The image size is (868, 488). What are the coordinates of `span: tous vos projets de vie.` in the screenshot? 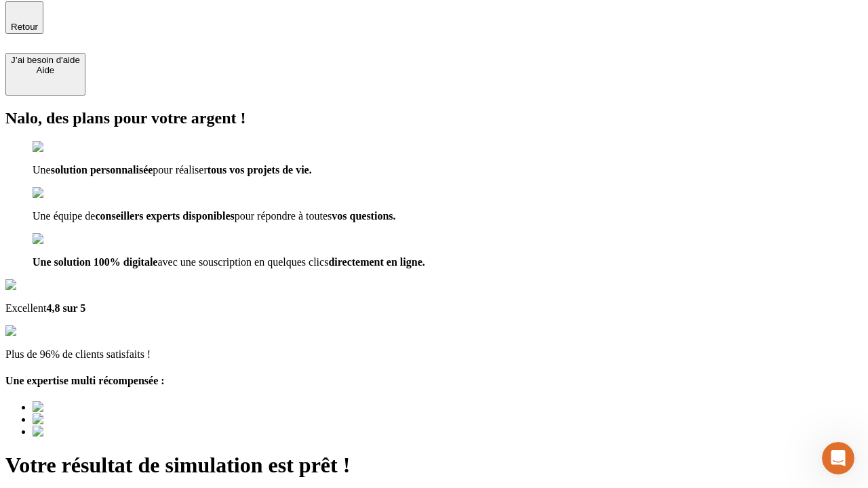 It's located at (260, 169).